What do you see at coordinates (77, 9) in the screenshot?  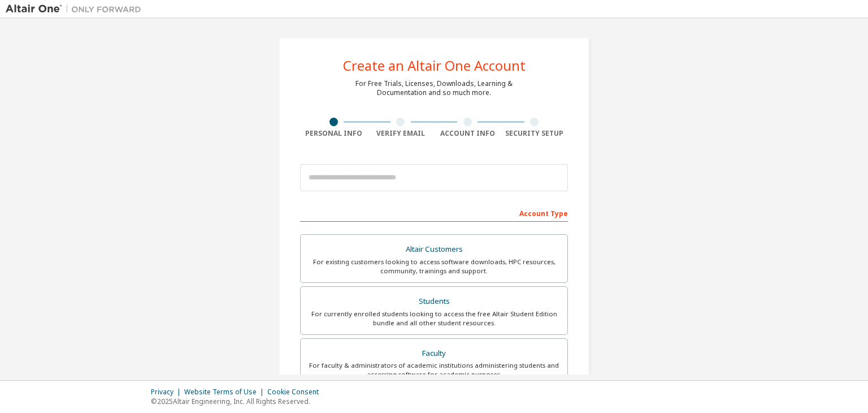 I see `img: Altair One` at bounding box center [77, 9].